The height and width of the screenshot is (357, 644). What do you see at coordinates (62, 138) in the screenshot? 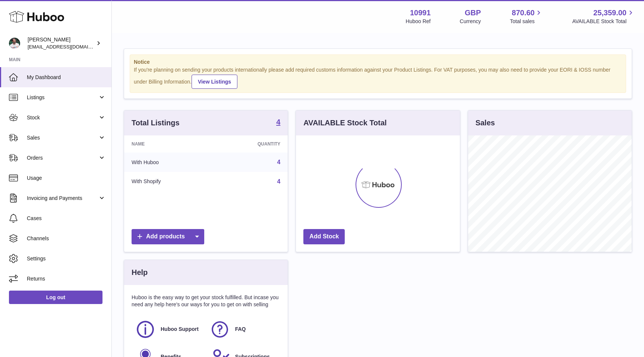
I see `span: Sales` at bounding box center [62, 138].